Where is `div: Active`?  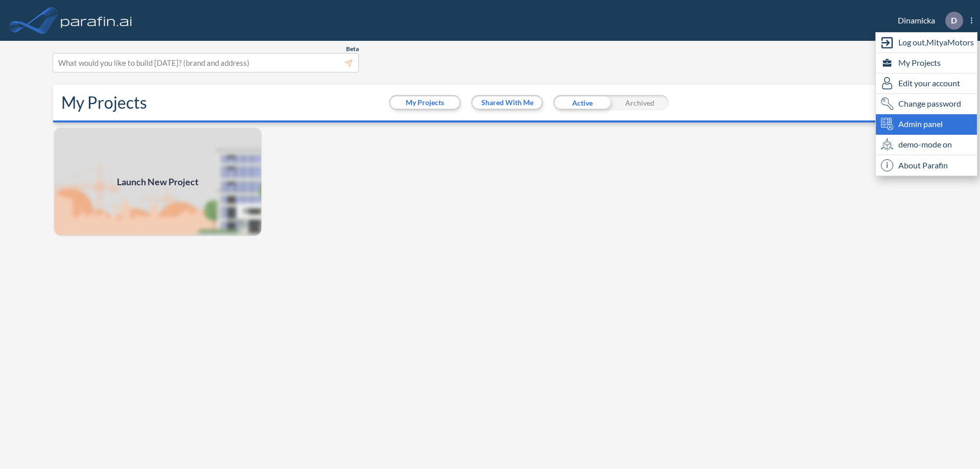
div: Active is located at coordinates (582, 103).